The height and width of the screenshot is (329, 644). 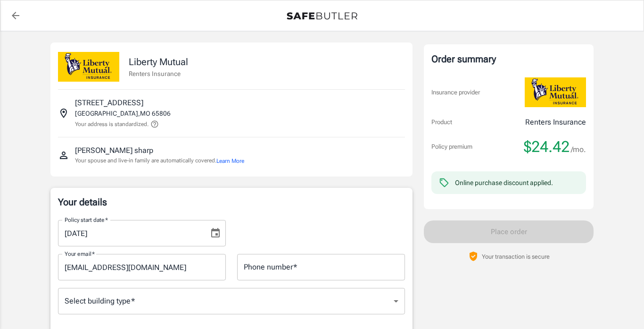 What do you see at coordinates (64, 155) in the screenshot?
I see `svg: Insured person` at bounding box center [64, 155].